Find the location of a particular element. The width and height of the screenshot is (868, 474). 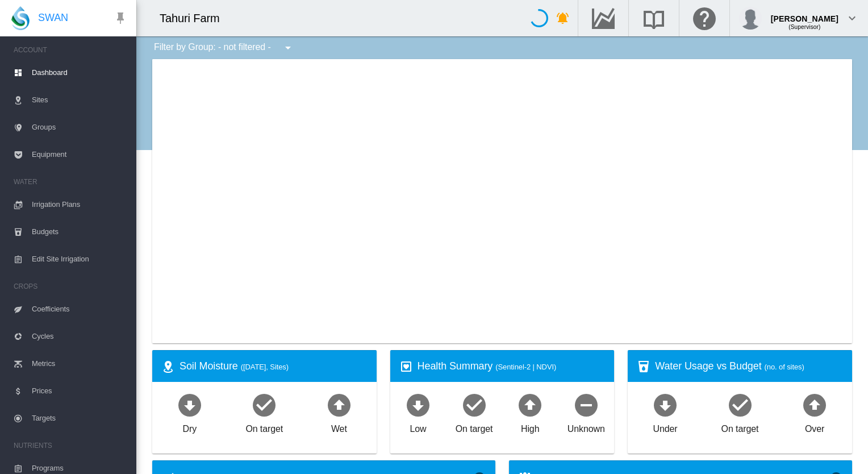

div: Tahuri Farm is located at coordinates (195, 18).